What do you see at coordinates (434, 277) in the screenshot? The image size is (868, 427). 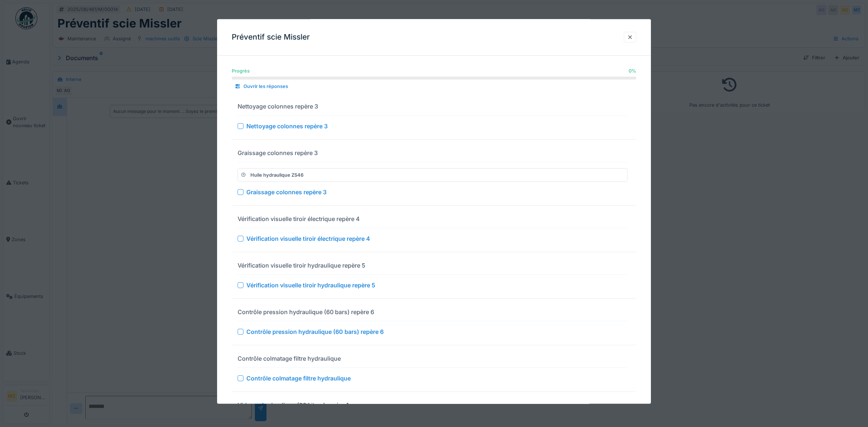 I see `summary: Vérification visuelle tiroir hydraulique repère 5 Vérification visuelle tiroir hydraulique repère 5` at bounding box center [434, 277].